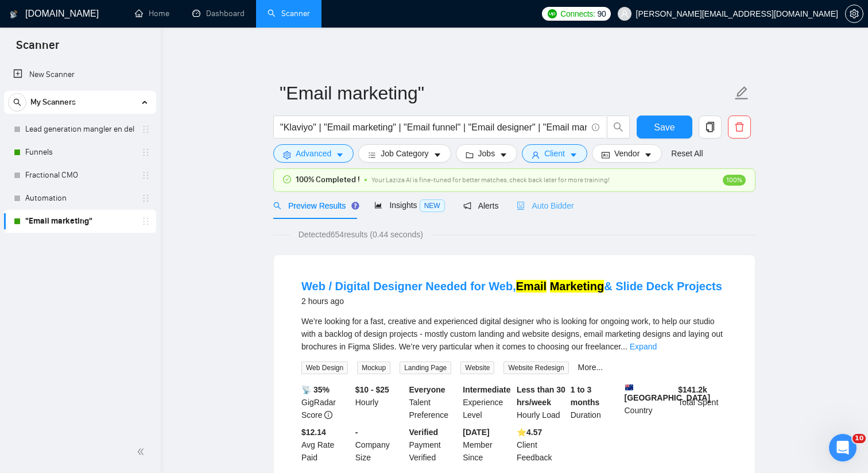 The width and height of the screenshot is (868, 473). I want to click on span: robot, so click(521, 205).